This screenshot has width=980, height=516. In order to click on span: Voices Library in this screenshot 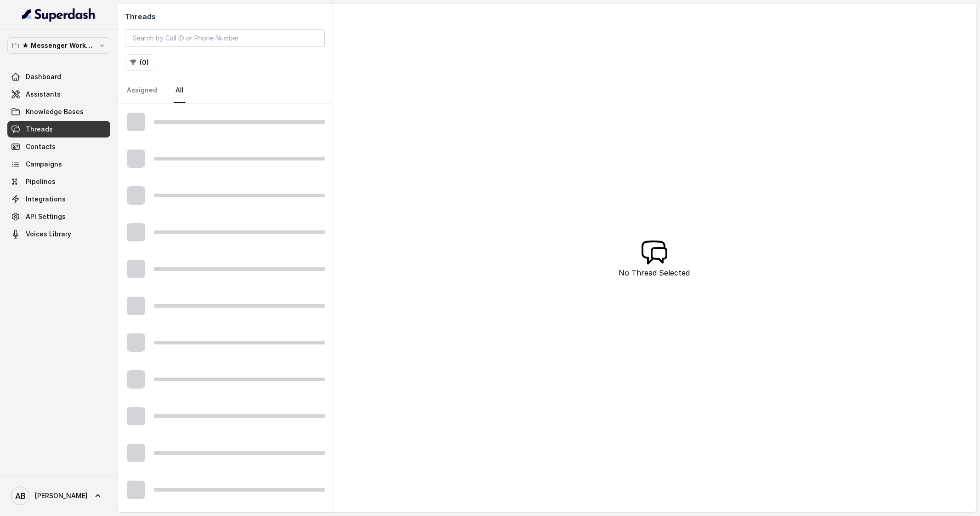, I will do `click(48, 234)`.